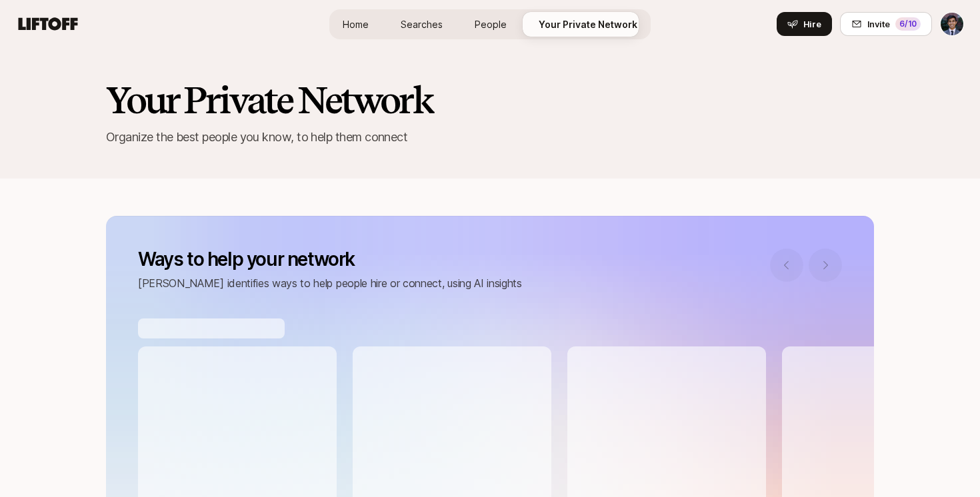  What do you see at coordinates (908, 24) in the screenshot?
I see `div: 6 /10` at bounding box center [908, 24].